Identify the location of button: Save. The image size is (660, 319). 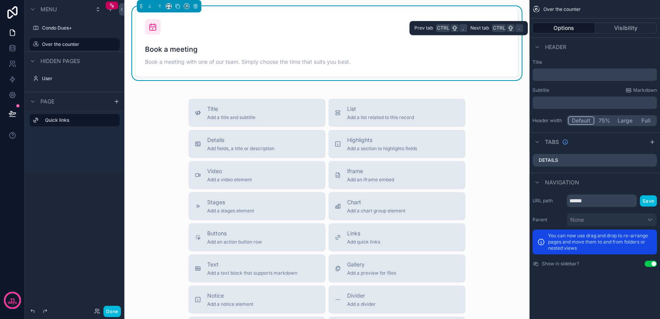
(649, 201).